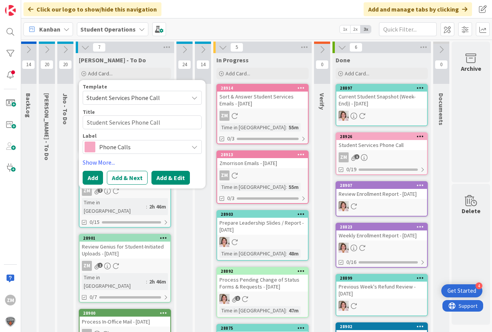 The height and width of the screenshot is (332, 492). Describe the element at coordinates (47, 127) in the screenshot. I see `span: Emilie - To Do` at that location.